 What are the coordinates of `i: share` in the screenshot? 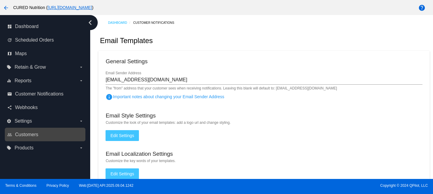 It's located at (10, 107).